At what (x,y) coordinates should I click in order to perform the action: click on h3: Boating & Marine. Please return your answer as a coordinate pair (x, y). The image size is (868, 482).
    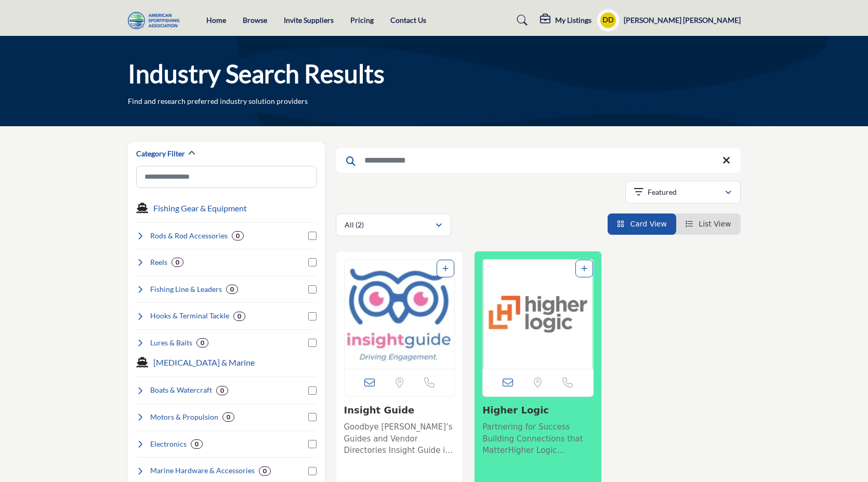
    Looking at the image, I should click on (204, 363).